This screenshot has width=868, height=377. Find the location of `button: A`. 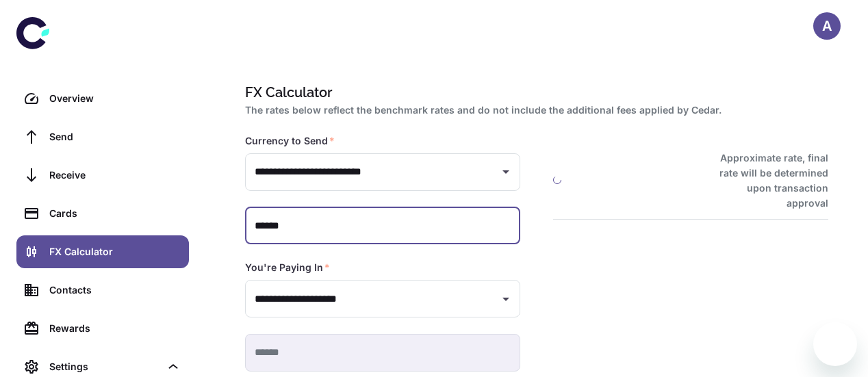

button: A is located at coordinates (827, 26).